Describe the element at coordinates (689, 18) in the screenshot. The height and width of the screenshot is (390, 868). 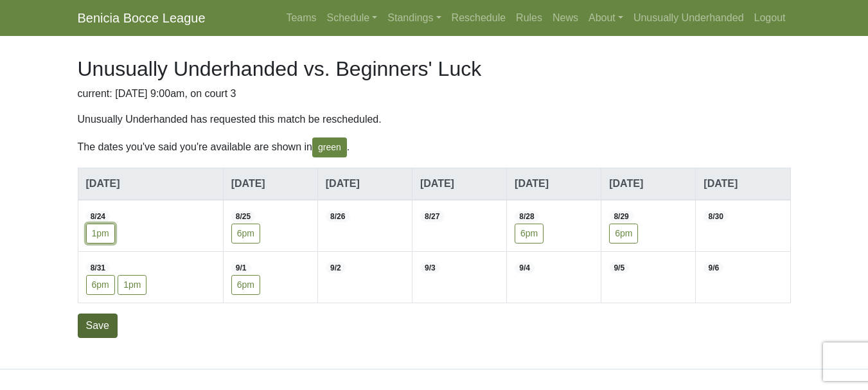
I see `a: Unusually Underhanded` at that location.